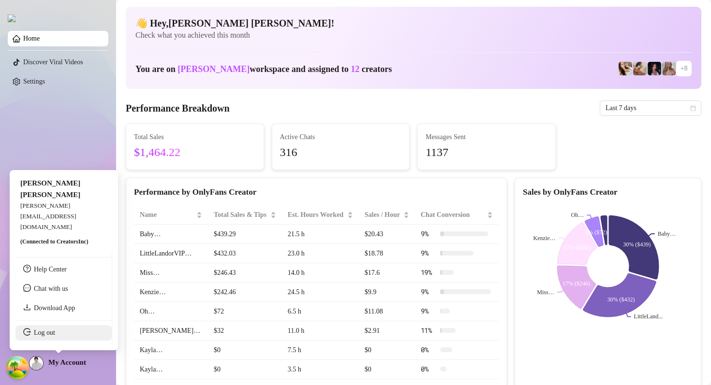 This screenshot has width=711, height=385. What do you see at coordinates (387, 312) in the screenshot?
I see `td: $11.08` at bounding box center [387, 312].